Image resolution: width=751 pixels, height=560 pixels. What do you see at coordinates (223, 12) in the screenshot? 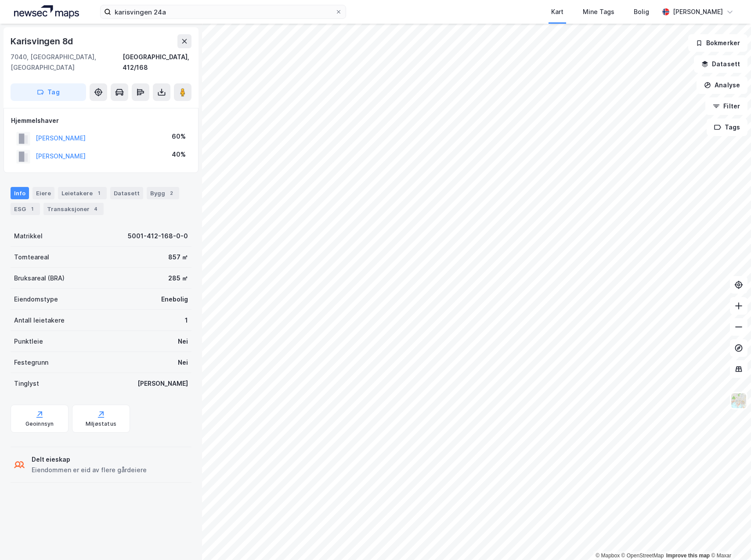
I see `input: Søk på adresse, matrikkel, gårdeiere, leietakere eller personer` at bounding box center [223, 12].